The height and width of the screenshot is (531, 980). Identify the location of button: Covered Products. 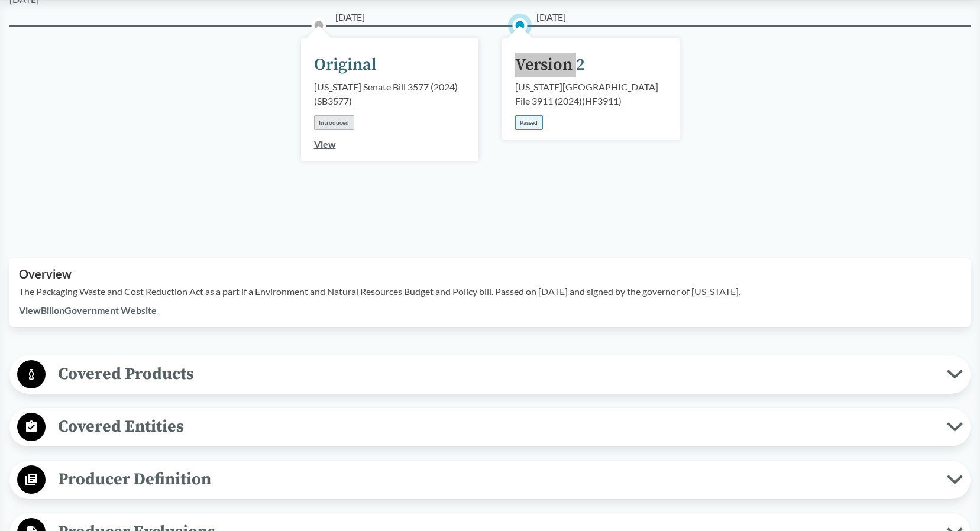
(490, 374).